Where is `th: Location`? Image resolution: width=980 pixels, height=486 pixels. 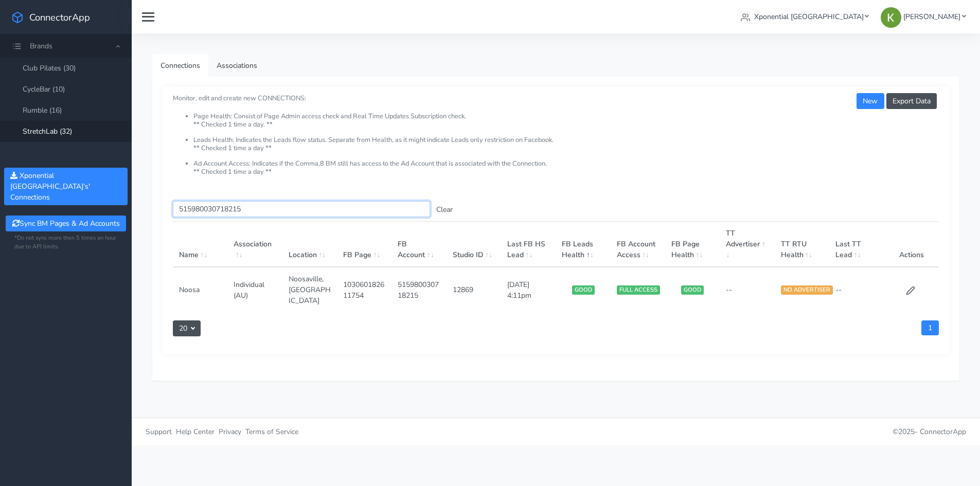 th: Location is located at coordinates (310, 244).